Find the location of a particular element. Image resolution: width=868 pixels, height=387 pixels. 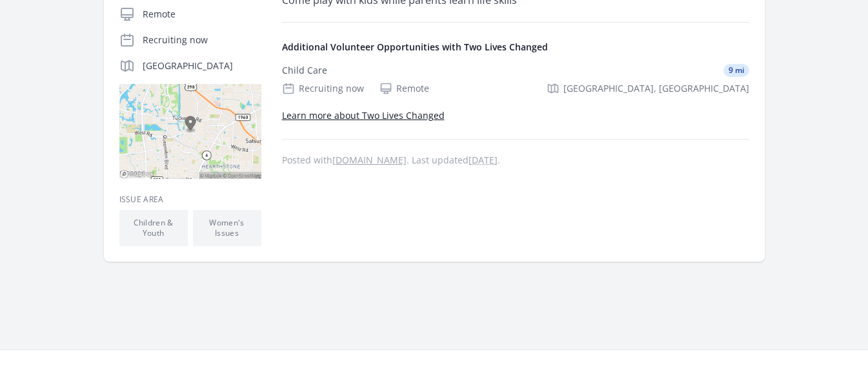

div: Recruiting now is located at coordinates (322, 88).